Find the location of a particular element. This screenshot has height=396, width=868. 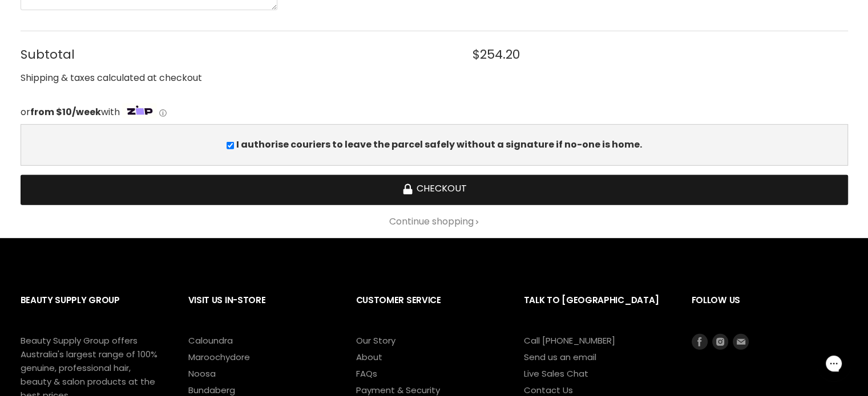

a: Our Story is located at coordinates (376, 341).